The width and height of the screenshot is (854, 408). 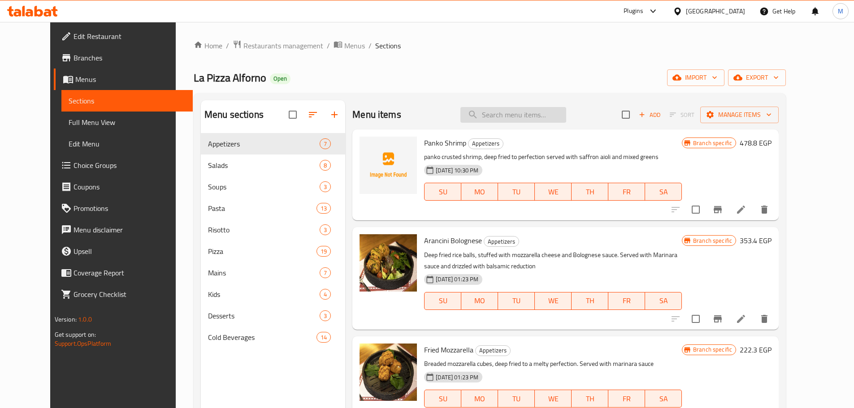 I want to click on button: import, so click(x=696, y=78).